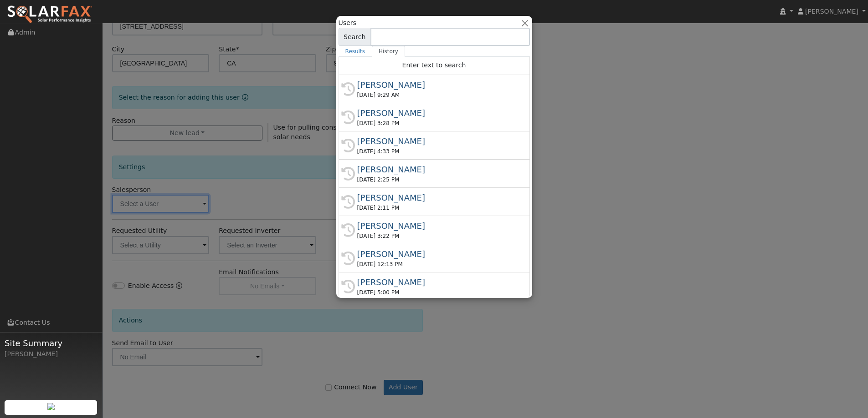 The height and width of the screenshot is (418, 868). I want to click on span: Search, so click(355, 37).